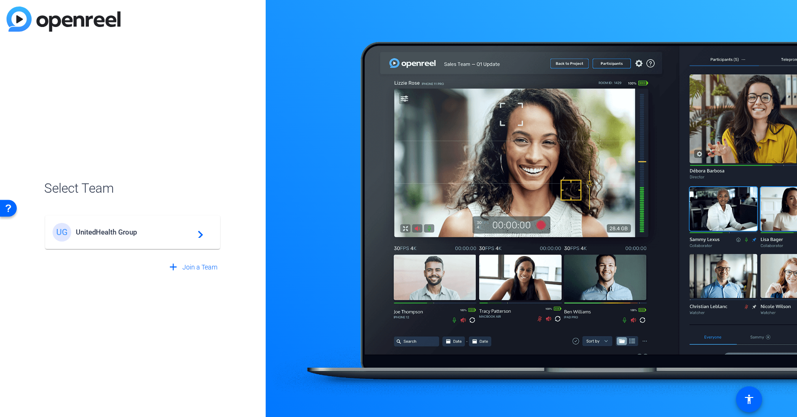 This screenshot has width=797, height=417. What do you see at coordinates (63, 19) in the screenshot?
I see `img: blue-gradient.svg` at bounding box center [63, 19].